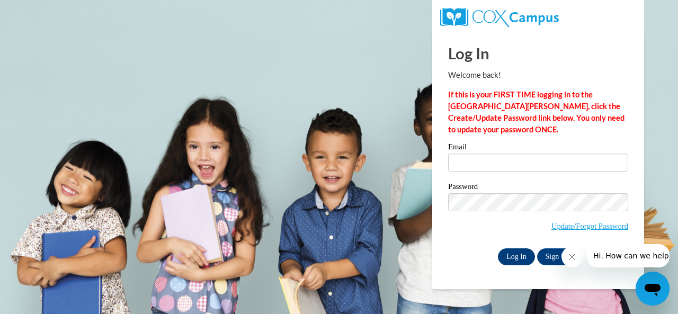 The width and height of the screenshot is (678, 314). What do you see at coordinates (558, 257) in the screenshot?
I see `a: Sign Up` at bounding box center [558, 257].